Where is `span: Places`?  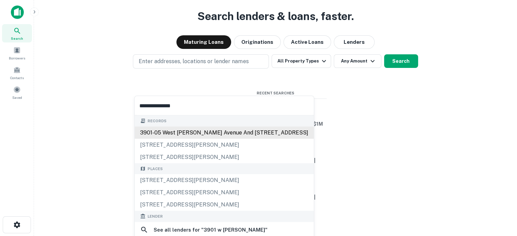 span: Places is located at coordinates (155, 169).